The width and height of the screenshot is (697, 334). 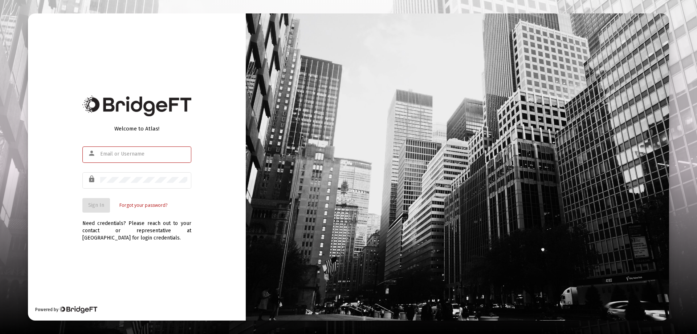 I want to click on a: Forgot your password?, so click(x=143, y=205).